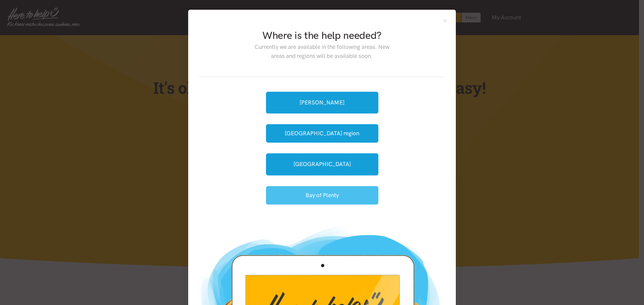 This screenshot has width=644, height=305. I want to click on h2: Where is the help needed?, so click(322, 36).